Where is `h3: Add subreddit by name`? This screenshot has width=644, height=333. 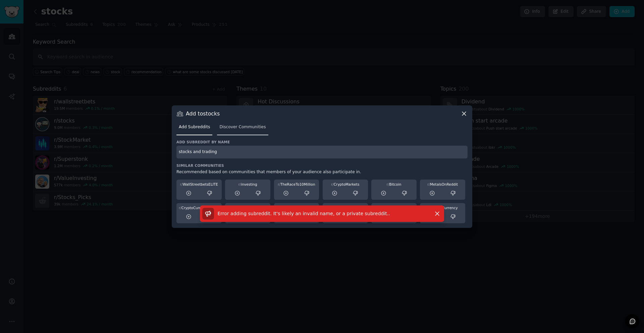
h3: Add subreddit by name is located at coordinates (322, 142).